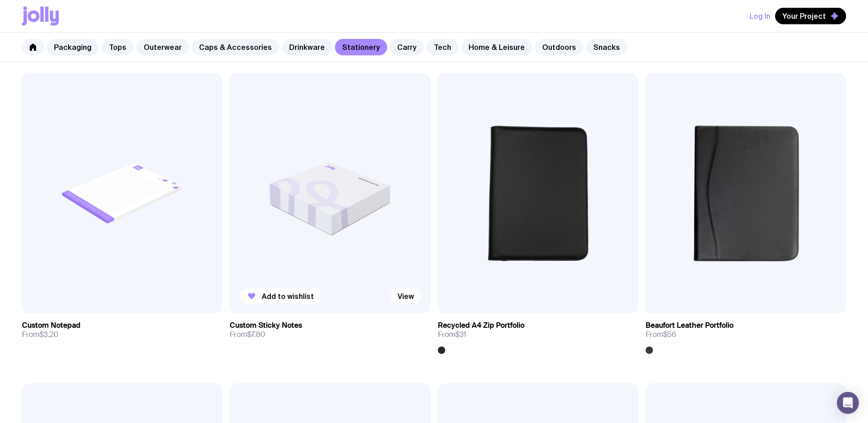  I want to click on span: Add to wishlist, so click(288, 296).